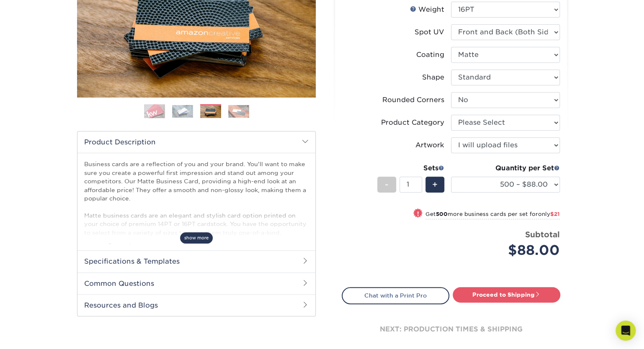 The height and width of the screenshot is (349, 644). I want to click on a: Proceed to Shipping, so click(506, 295).